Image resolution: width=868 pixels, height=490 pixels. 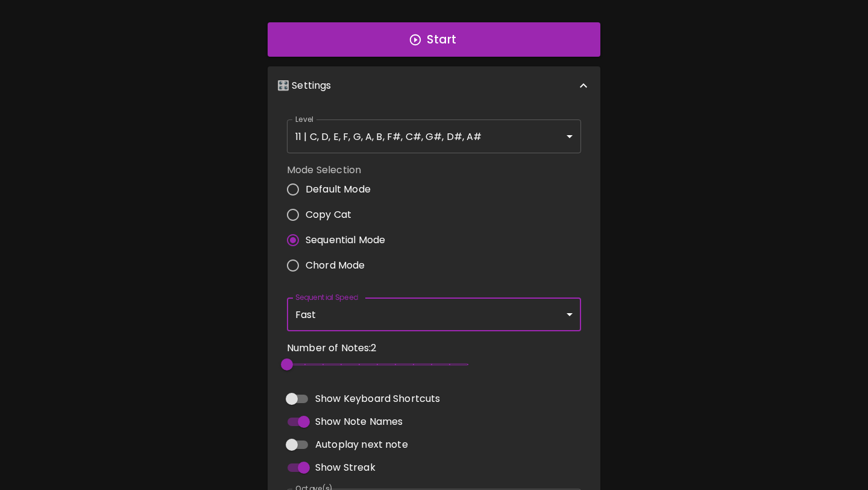 What do you see at coordinates (377, 399) in the screenshot?
I see `span: Show Keyboard Shortcuts` at bounding box center [377, 399].